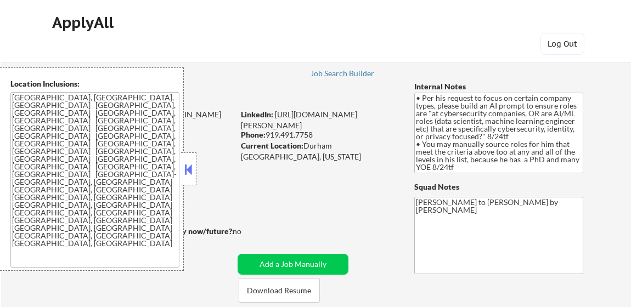  What do you see at coordinates (293, 264) in the screenshot?
I see `button: Add a Job Manually` at bounding box center [293, 264].